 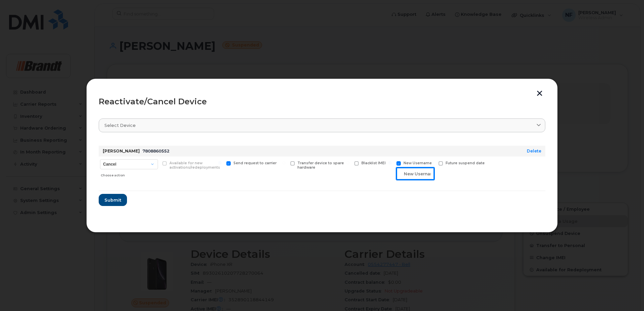 What do you see at coordinates (465, 163) in the screenshot?
I see `span: Future suspend date` at bounding box center [465, 163].